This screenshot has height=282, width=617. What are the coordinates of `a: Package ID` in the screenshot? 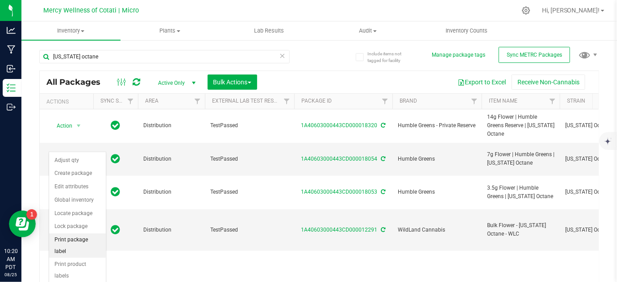 It's located at (316, 101).